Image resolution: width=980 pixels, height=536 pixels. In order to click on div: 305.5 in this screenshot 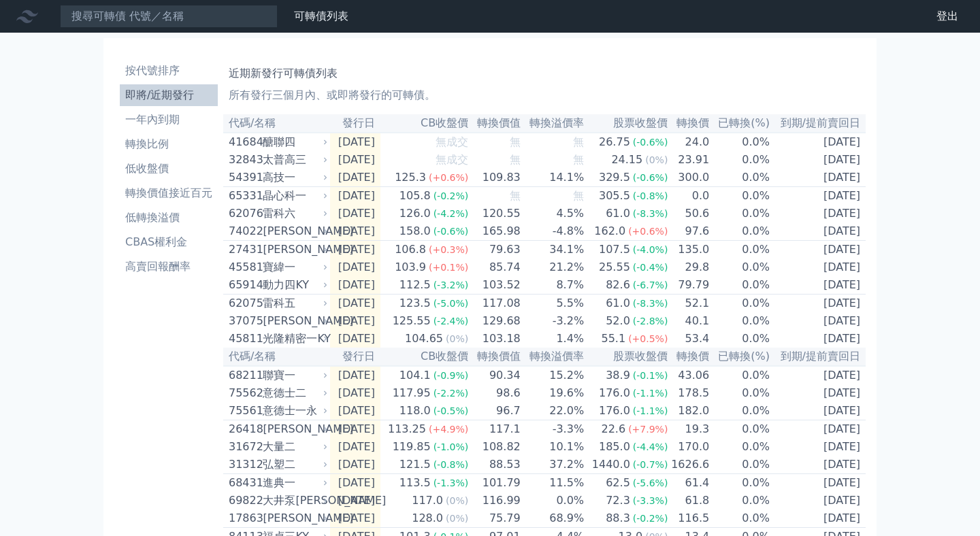, I will do `click(614, 196)`.